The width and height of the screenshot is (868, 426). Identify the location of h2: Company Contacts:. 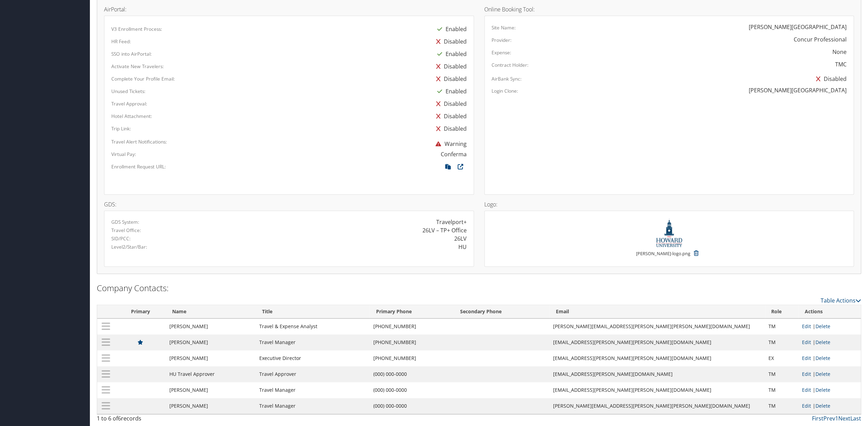
(479, 288).